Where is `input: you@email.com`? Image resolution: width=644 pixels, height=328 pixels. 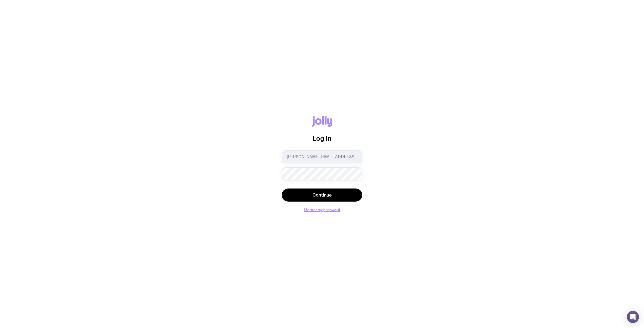 input: you@email.com is located at coordinates (322, 157).